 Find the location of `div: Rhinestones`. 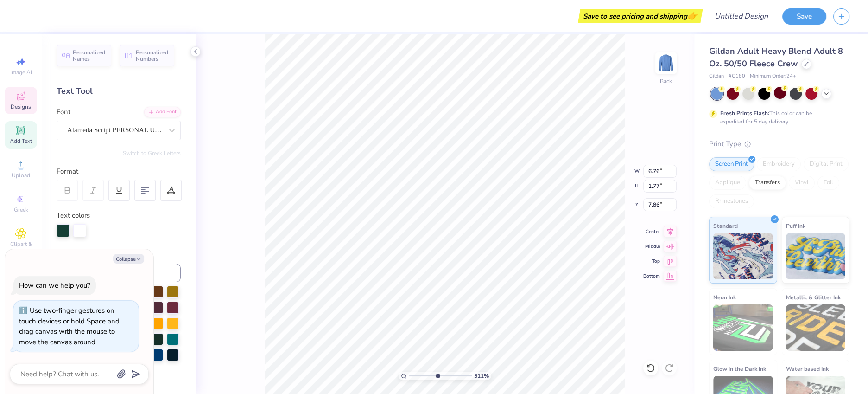

div: Rhinestones is located at coordinates (732, 201).